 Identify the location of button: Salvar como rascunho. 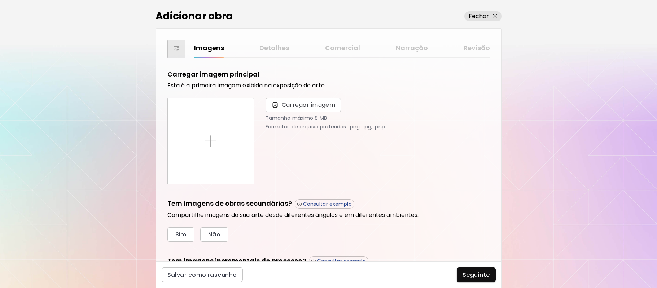
(202, 274).